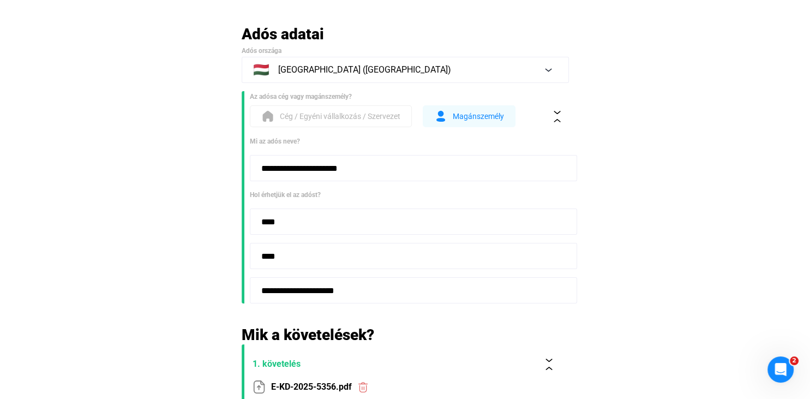 This screenshot has width=810, height=399. I want to click on button: trash-red, so click(363, 387).